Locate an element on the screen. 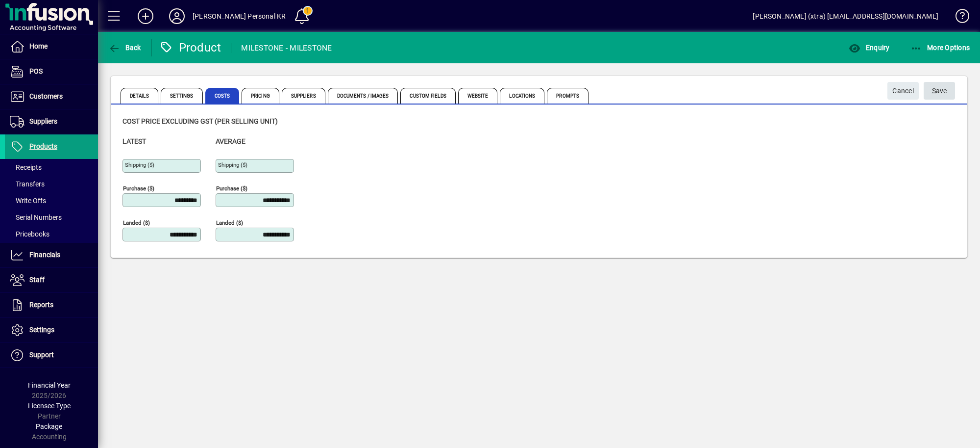 The width and height of the screenshot is (980, 448). span: Receipts is located at coordinates (26, 167).